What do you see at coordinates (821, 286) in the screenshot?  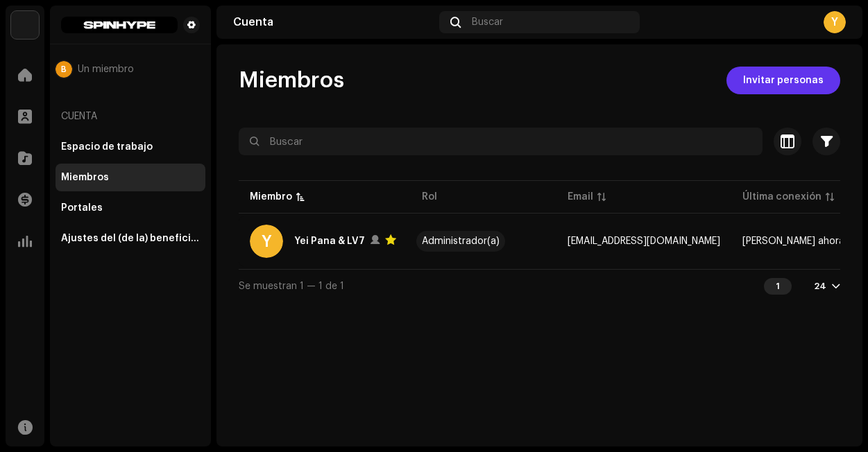 I see `div: 24` at bounding box center [821, 286].